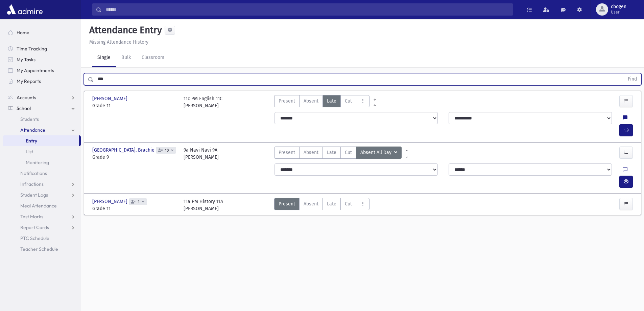 Image resolution: width=644 pixels, height=311 pixels. What do you see at coordinates (24, 10) in the screenshot?
I see `img: AdmirePro` at bounding box center [24, 10].